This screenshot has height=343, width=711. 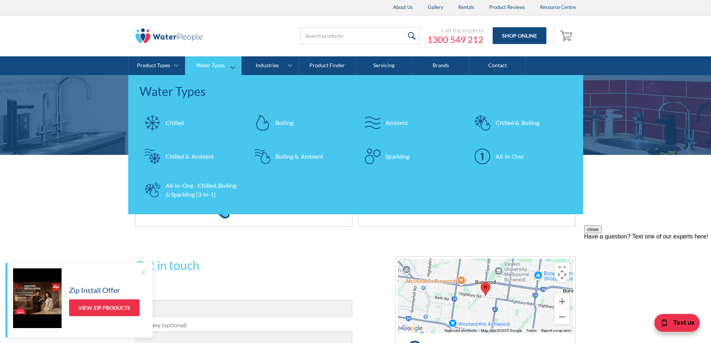 What do you see at coordinates (191, 156) in the screenshot?
I see `a: Chilled & Ambient` at bounding box center [191, 156].